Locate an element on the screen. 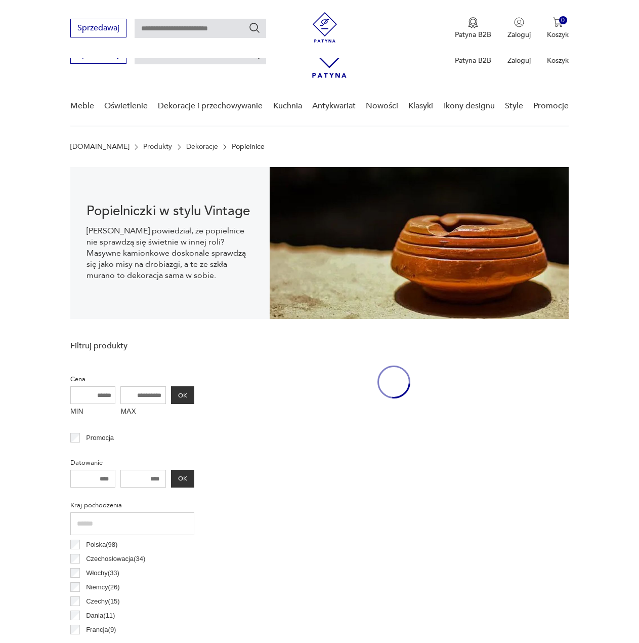  p: Dania ( 11 ) is located at coordinates (100, 616).